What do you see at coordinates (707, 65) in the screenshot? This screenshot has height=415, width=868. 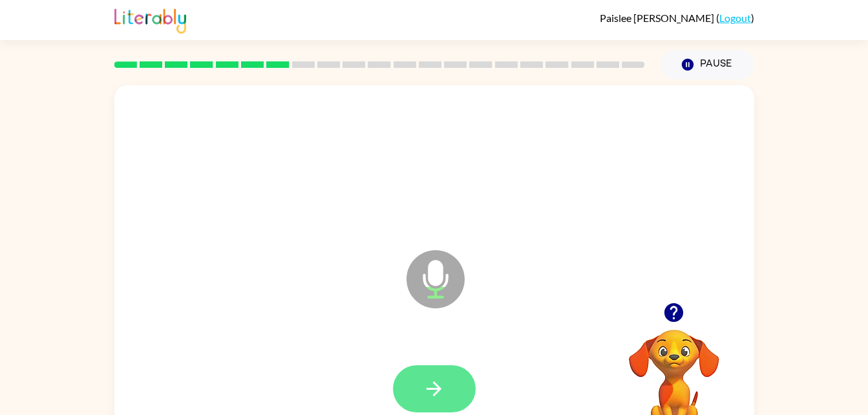 I see `button: Pause` at bounding box center [707, 65].